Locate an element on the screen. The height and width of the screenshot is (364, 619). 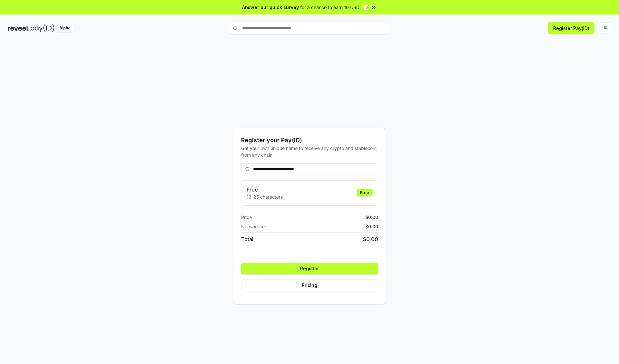
span: Network fee is located at coordinates (254, 227).